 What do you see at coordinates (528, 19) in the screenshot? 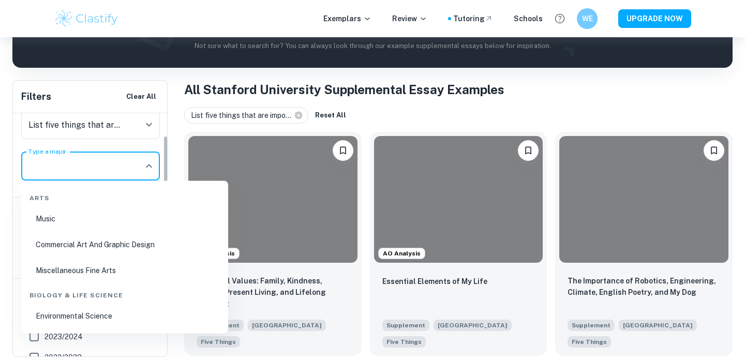
I see `a: Schools` at bounding box center [528, 19].